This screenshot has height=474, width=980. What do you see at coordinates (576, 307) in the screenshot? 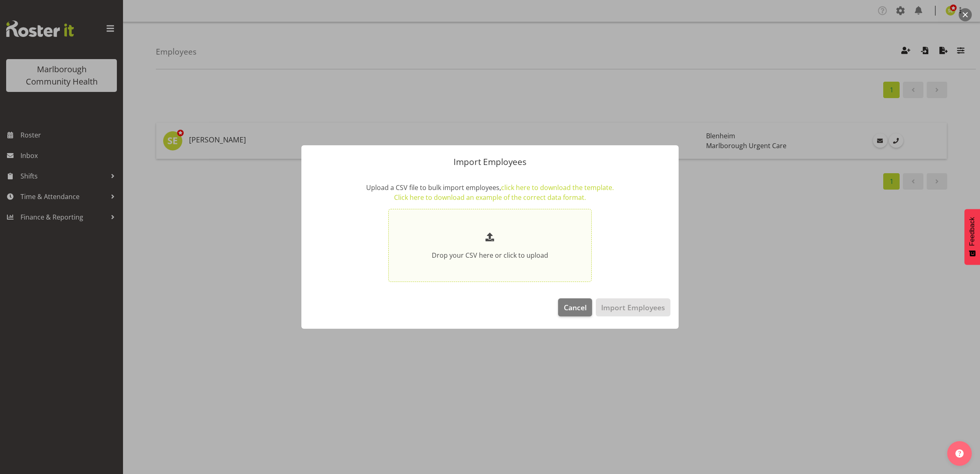
I see `span: Cancel` at bounding box center [576, 307].